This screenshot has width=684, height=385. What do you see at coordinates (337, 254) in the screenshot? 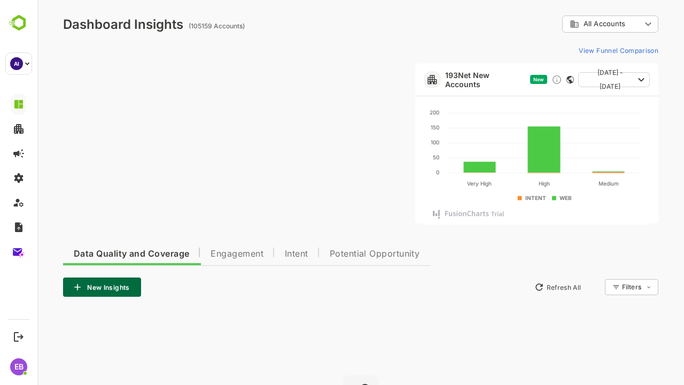
I see `span: Potential Opportunity` at bounding box center [337, 254].